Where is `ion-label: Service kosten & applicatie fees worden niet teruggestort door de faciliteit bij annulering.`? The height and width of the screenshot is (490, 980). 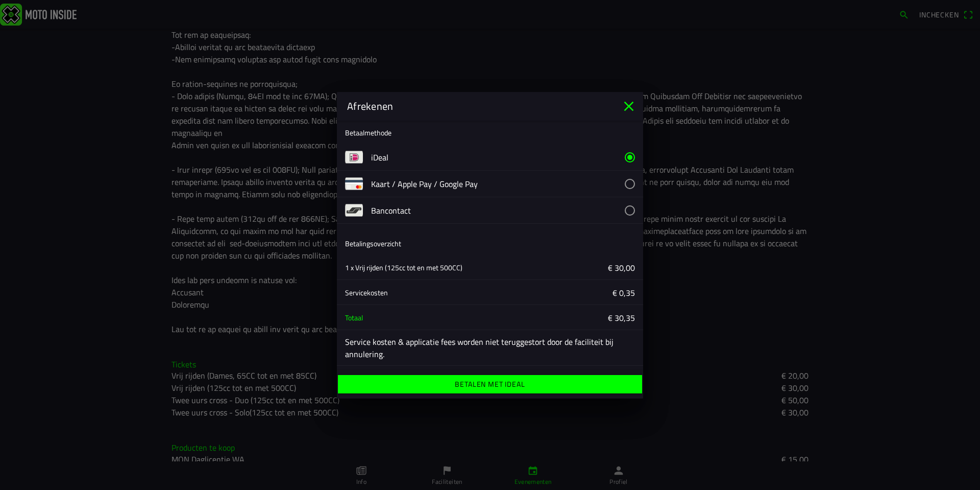
ion-label: Service kosten & applicatie fees worden niet teruggestort door de faciliteit bij annulering. is located at coordinates (490, 348).